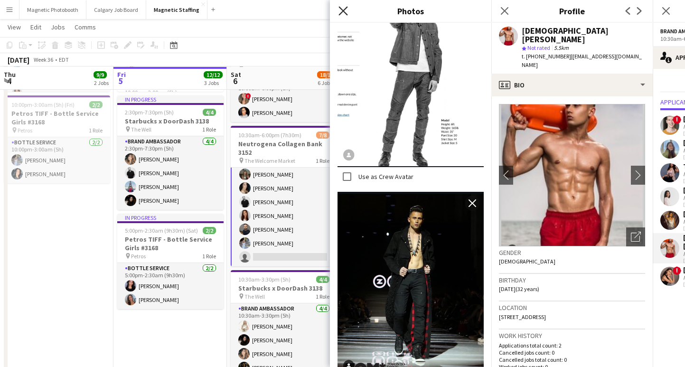 Image resolution: width=685 pixels, height=367 pixels. What do you see at coordinates (36, 27) in the screenshot?
I see `a: Edit` at bounding box center [36, 27].